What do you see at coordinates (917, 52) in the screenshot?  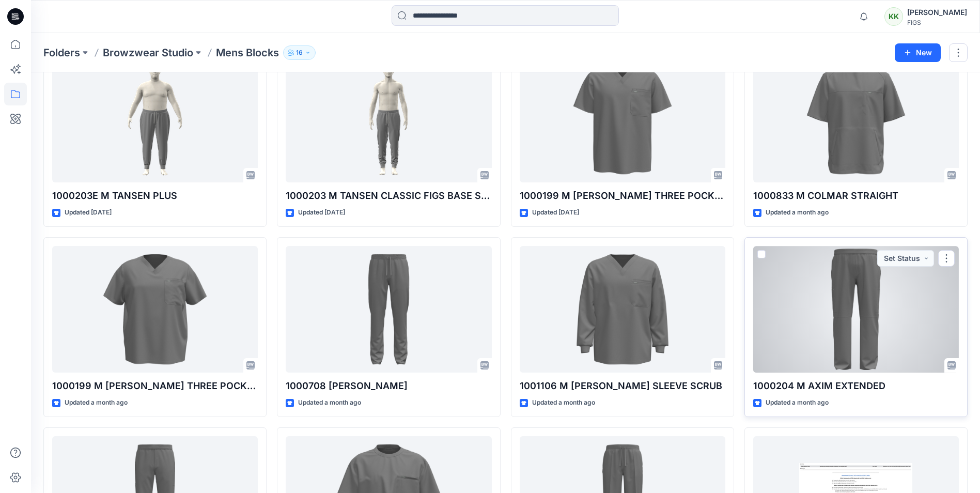 I see `button: New` at bounding box center [917, 52].